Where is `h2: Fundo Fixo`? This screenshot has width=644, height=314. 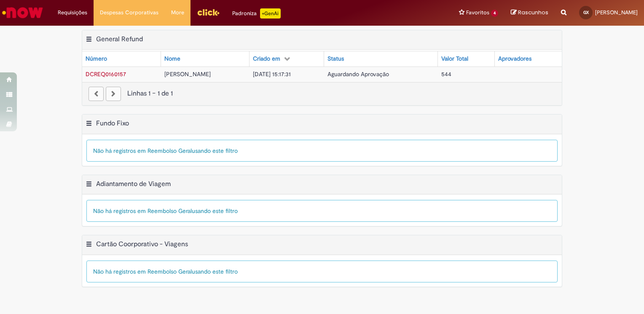
h2: Fundo Fixo is located at coordinates (112, 123).